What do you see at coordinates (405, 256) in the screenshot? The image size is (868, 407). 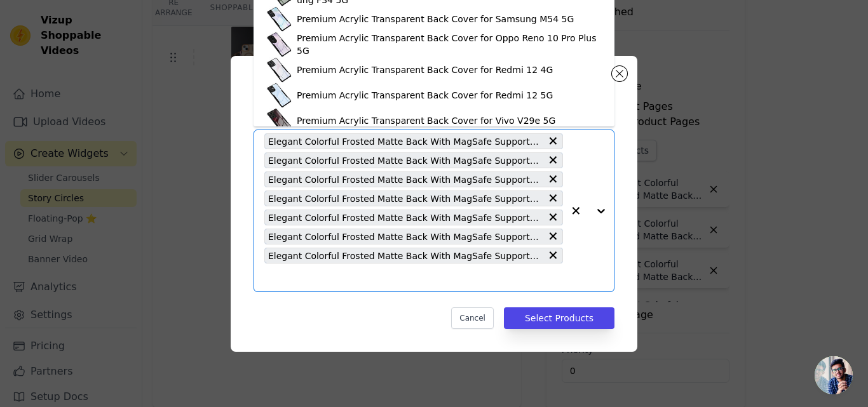 I see `span: Elegant Colorful Frosted Matte Back With MagSafe Support Back Case For Vivo X100 5G` at bounding box center [405, 256].